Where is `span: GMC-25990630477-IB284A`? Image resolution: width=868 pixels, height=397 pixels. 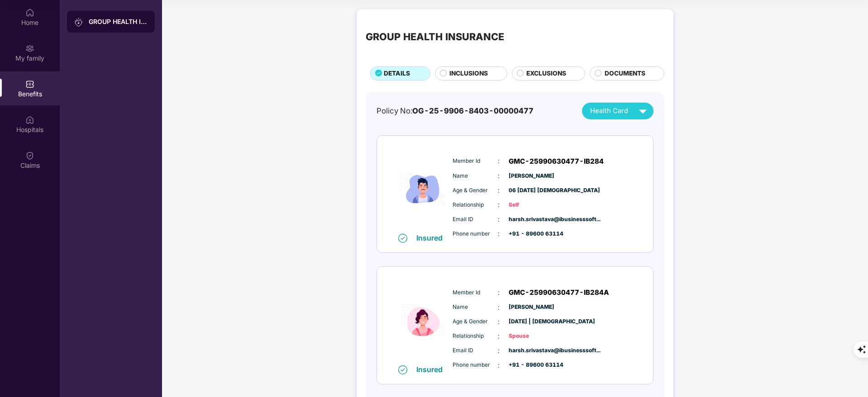
span: GMC-25990630477-IB284A is located at coordinates (559, 293).